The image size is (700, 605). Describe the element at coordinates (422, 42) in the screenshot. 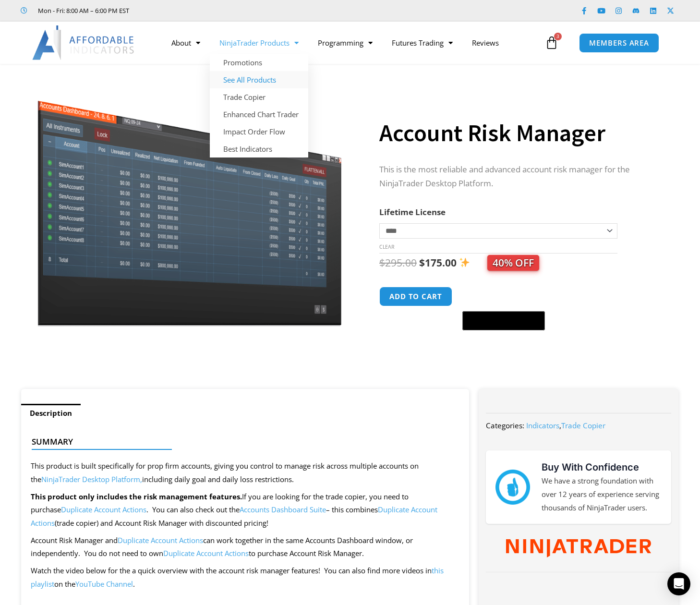

I see `a: Futures Trading` at that location.